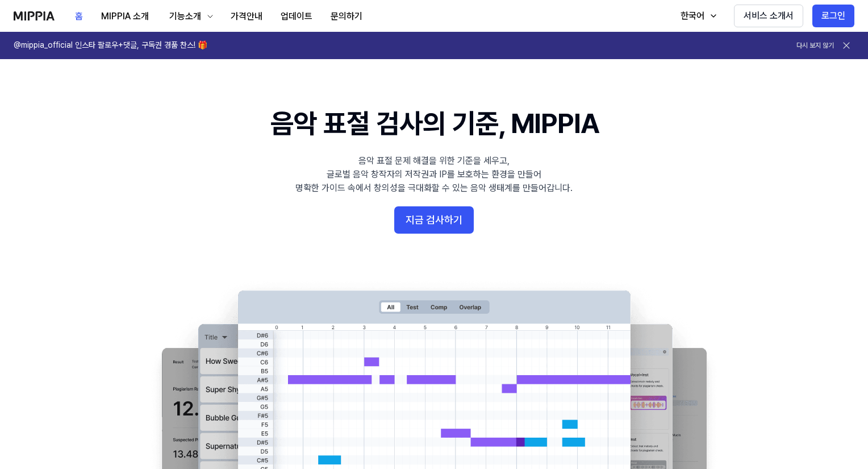 This screenshot has height=469, width=868. I want to click on div: 한국어, so click(693, 16).